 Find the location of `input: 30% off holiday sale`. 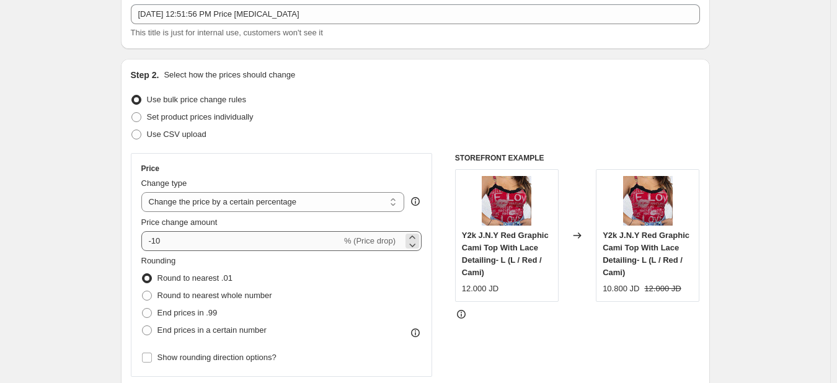

input: 30% off holiday sale is located at coordinates (415, 14).